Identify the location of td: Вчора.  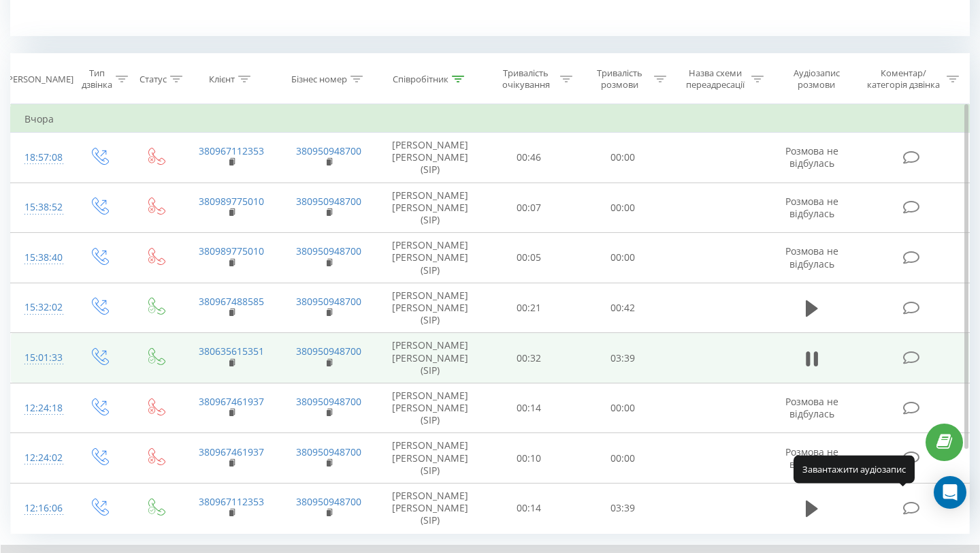
(490, 119).